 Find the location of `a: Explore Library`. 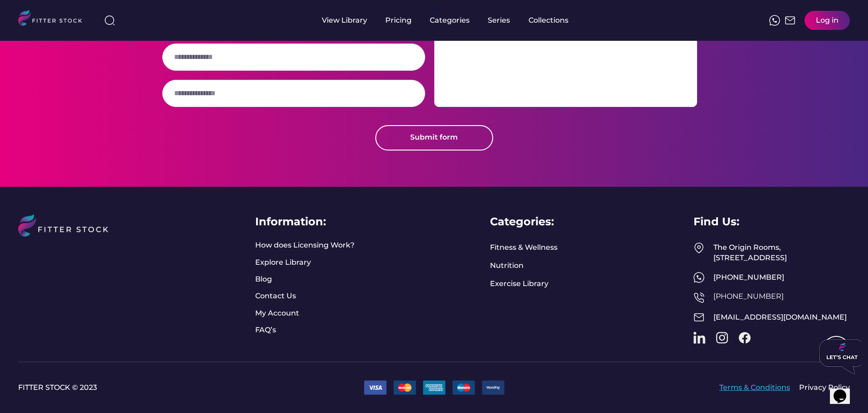

a: Explore Library is located at coordinates (283, 262).